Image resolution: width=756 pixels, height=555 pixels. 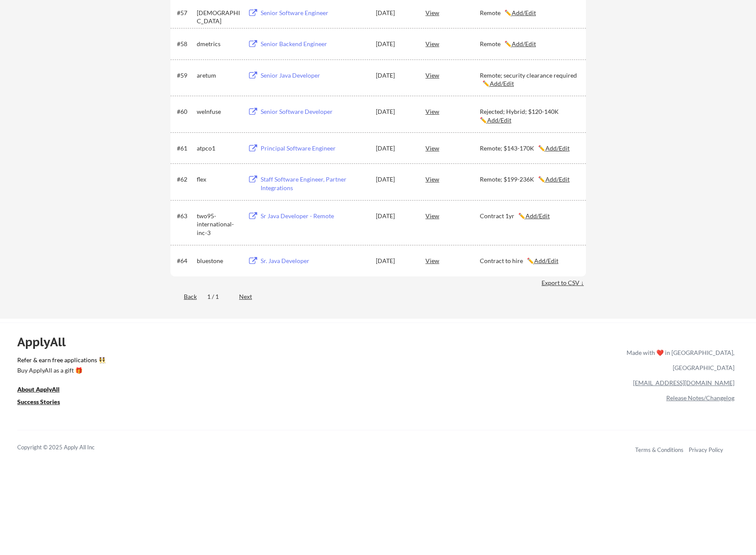 I want to click on a: Release Notes/Changelog, so click(x=700, y=397).